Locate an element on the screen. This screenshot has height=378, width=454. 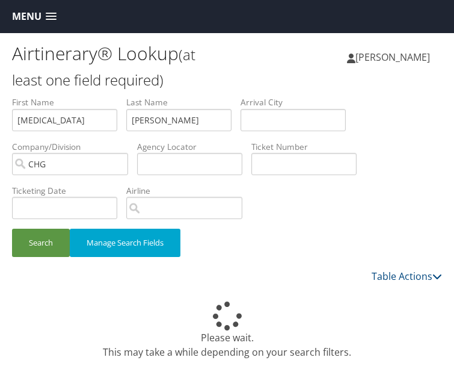
a: Menu is located at coordinates (34, 16).